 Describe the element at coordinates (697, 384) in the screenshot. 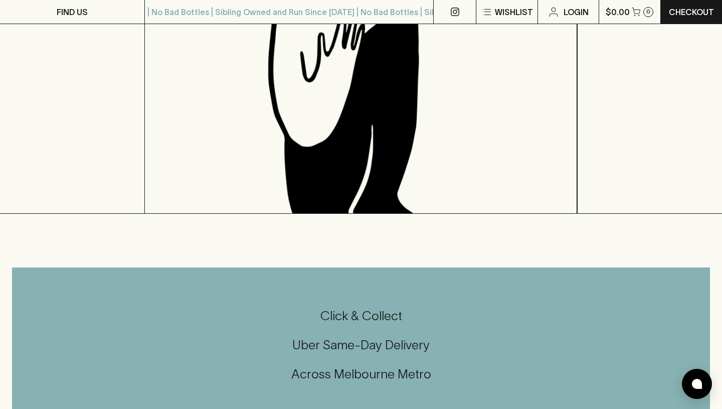

I see `img: bubble-icon` at that location.